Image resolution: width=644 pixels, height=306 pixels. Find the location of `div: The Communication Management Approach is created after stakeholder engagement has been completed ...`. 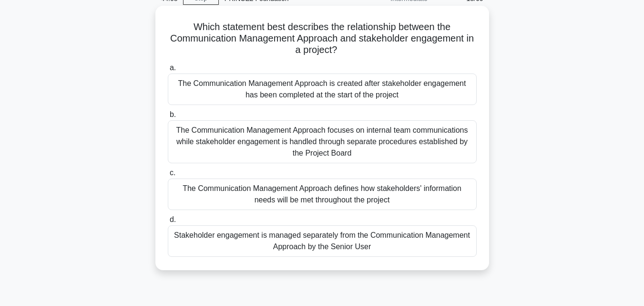

div: The Communication Management Approach is created after stakeholder engagement has been completed ... is located at coordinates (322, 89).